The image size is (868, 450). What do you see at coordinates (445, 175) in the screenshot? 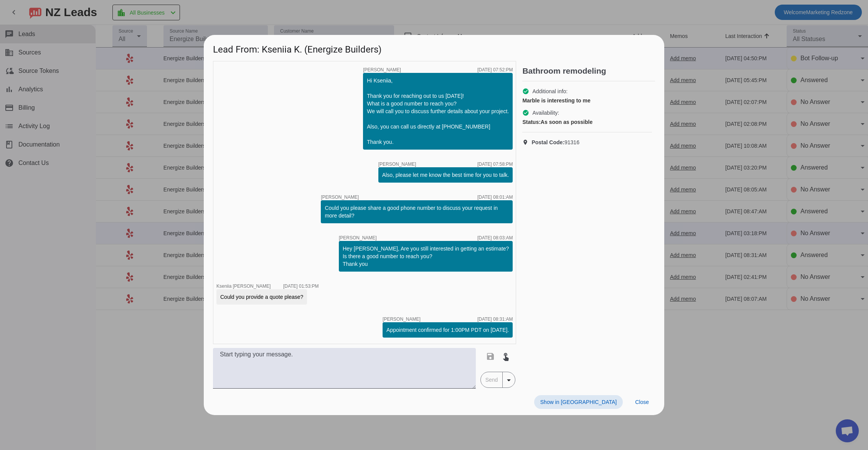
I see `div: Also, please let me know the best time for you to talk.​` at bounding box center [445, 175].